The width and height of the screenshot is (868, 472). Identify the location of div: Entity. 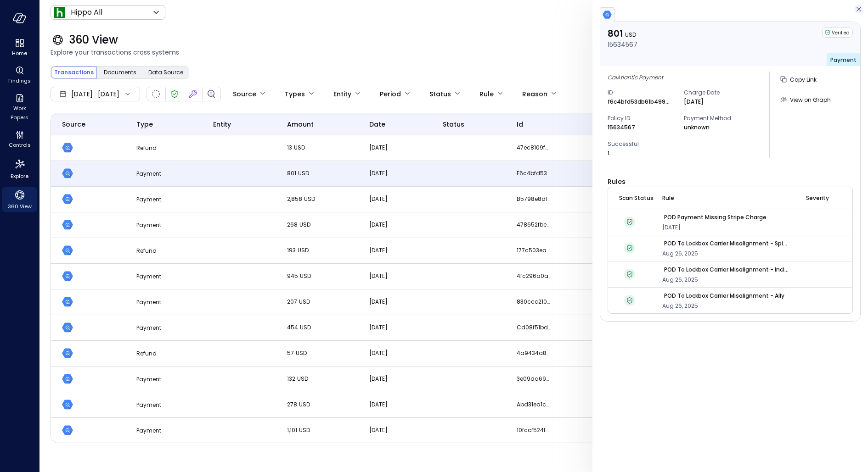
(342, 94).